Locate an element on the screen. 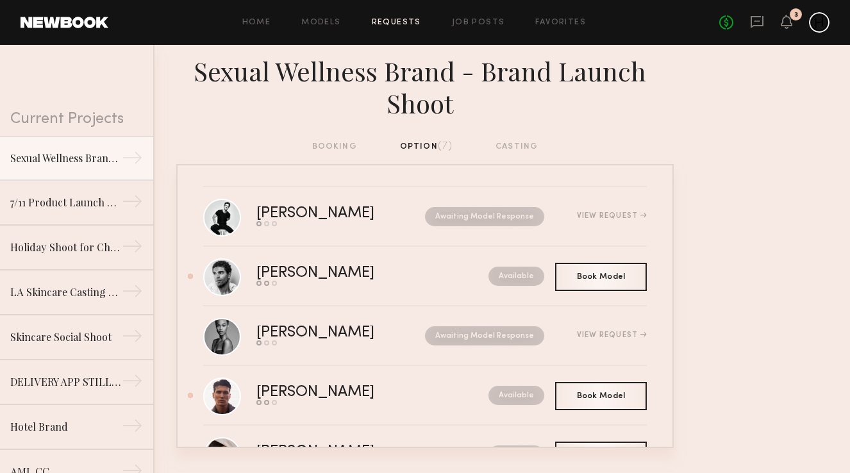  div: 7/11 Product Launch Campaign is located at coordinates (66, 203).